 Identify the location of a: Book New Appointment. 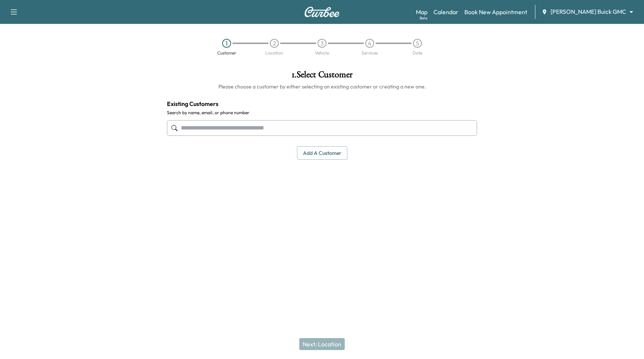
(495, 12).